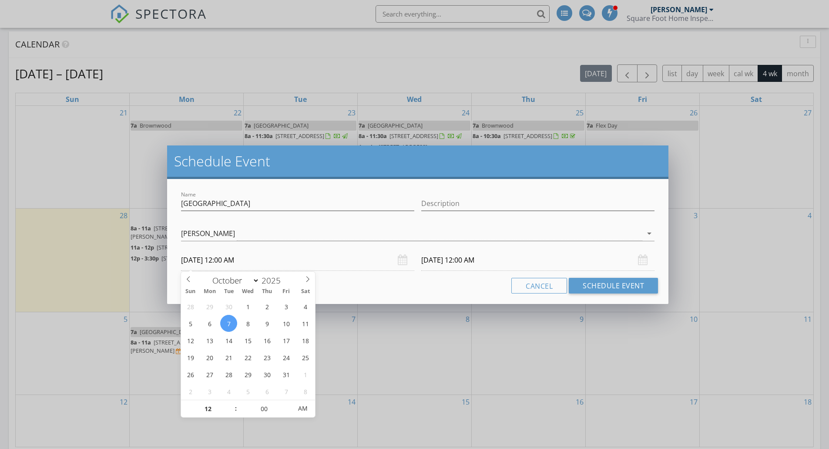 Image resolution: width=829 pixels, height=449 pixels. What do you see at coordinates (190, 357) in the screenshot?
I see `span: October 19, 2025` at bounding box center [190, 357].